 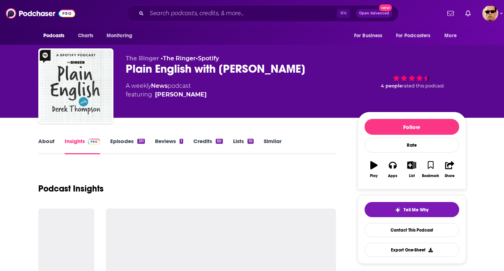 What do you see at coordinates (430, 169) in the screenshot?
I see `button: Bookmark` at bounding box center [430, 169].